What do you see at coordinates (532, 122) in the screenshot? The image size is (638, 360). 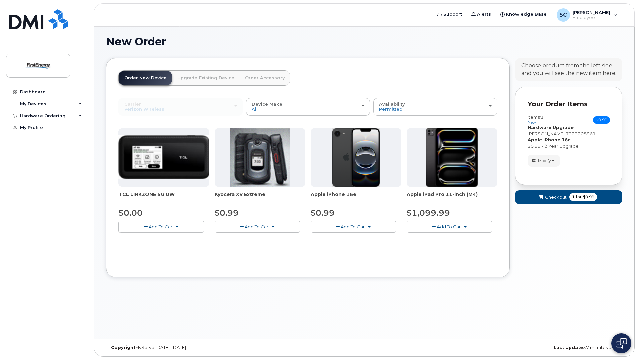 I see `small: new` at bounding box center [532, 122].